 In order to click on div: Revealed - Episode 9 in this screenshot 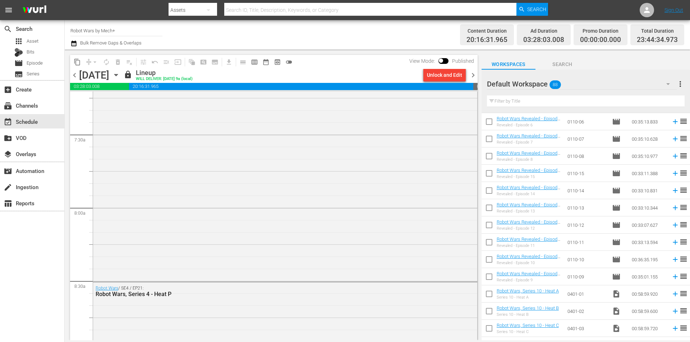, I will do `click(529, 280)`.